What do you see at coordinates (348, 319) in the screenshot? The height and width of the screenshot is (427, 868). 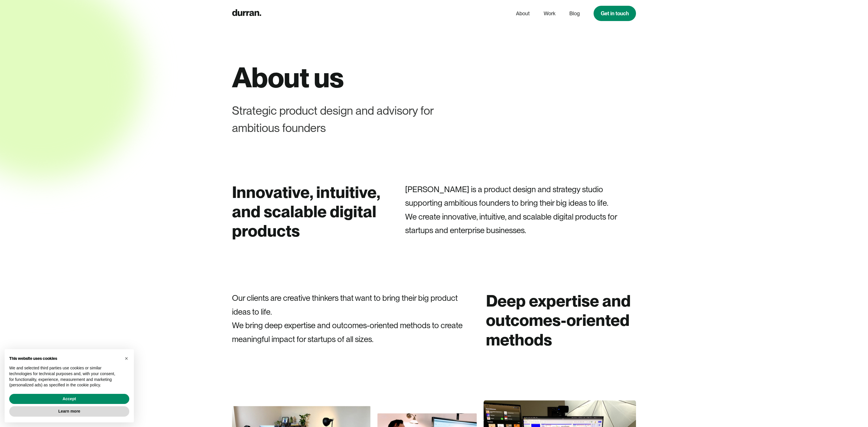 I see `p: Our clients are creative thinkers that want to bring their big product ideas to life. We bring de...` at bounding box center [348, 319].